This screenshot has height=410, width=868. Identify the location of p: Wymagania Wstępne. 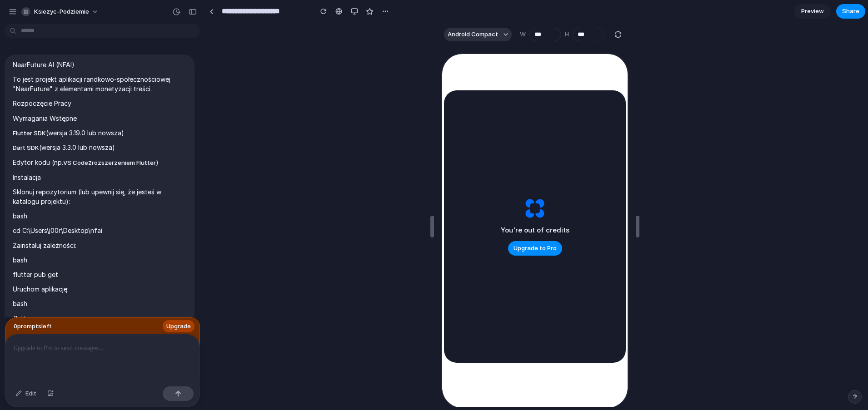
(99, 118).